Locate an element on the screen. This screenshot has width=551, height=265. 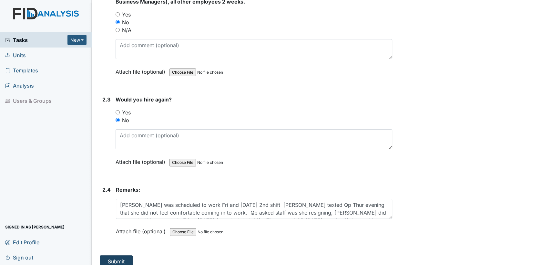
label: 2.3 is located at coordinates (106, 99).